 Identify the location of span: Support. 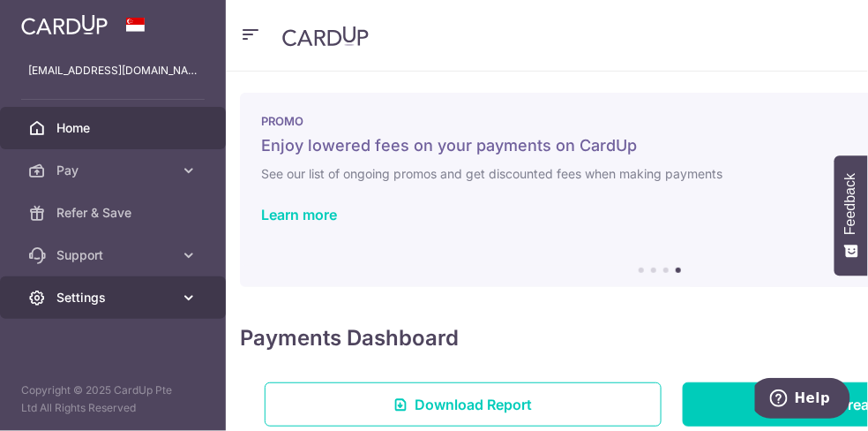
(114, 255).